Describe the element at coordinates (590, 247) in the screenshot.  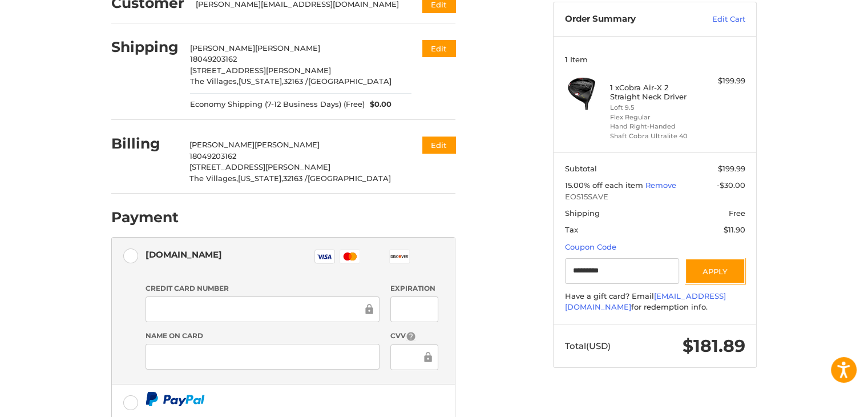
I see `a: Coupon Code` at that location.